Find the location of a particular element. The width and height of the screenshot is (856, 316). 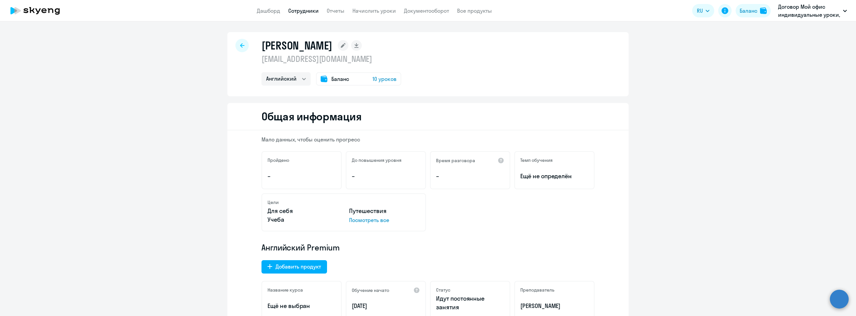

button: RU is located at coordinates (703, 11).